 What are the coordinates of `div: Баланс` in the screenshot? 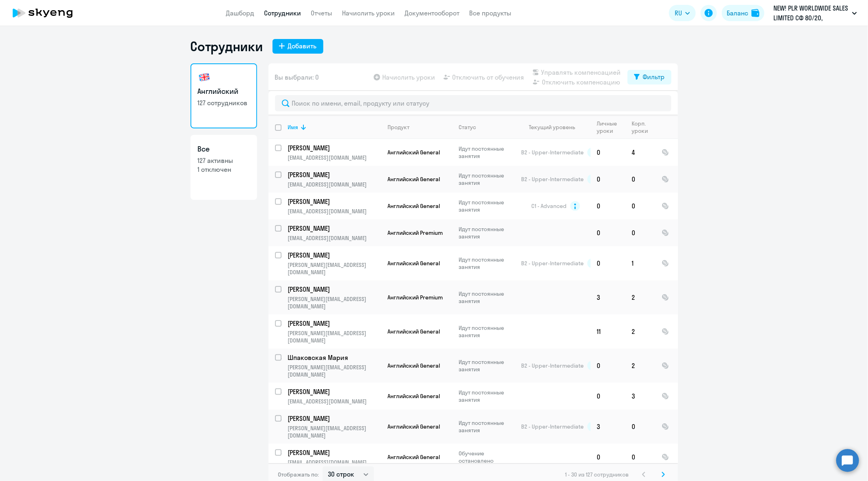 It's located at (737, 13).